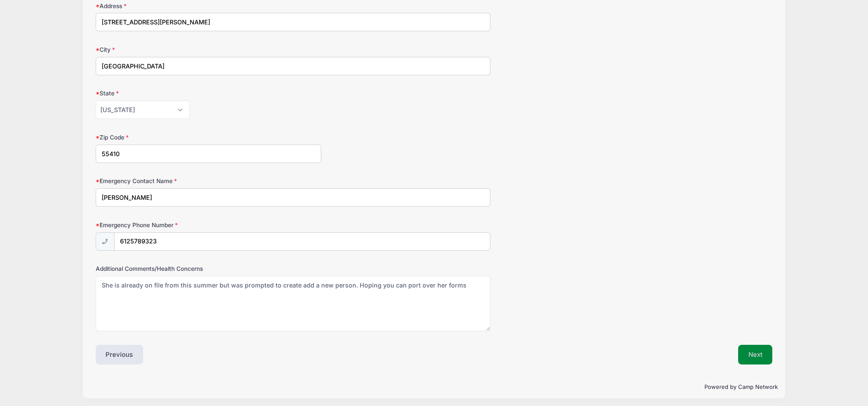 This screenshot has width=868, height=406. Describe the element at coordinates (209, 268) in the screenshot. I see `label: Additional Comments/Health Concerns` at that location.